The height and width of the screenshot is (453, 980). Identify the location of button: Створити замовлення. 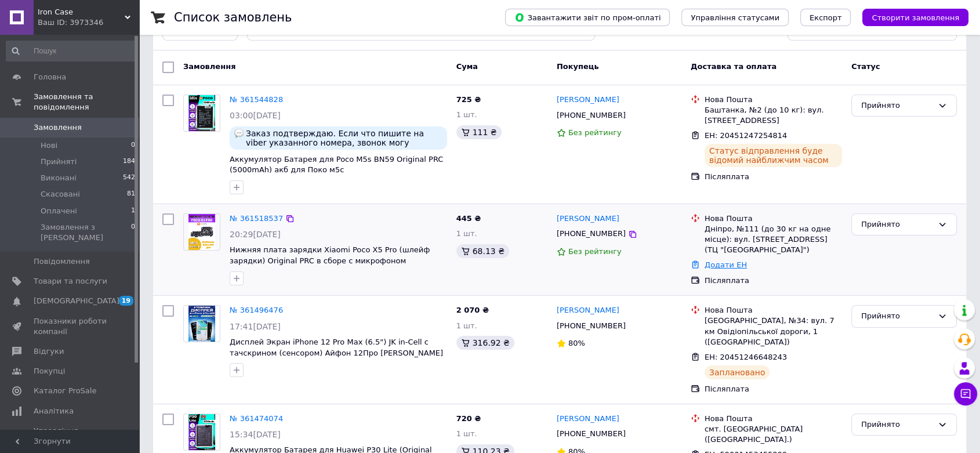
(915, 17).